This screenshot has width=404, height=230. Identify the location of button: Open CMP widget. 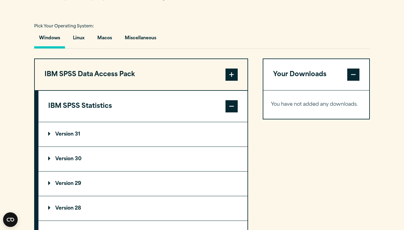
(10, 220).